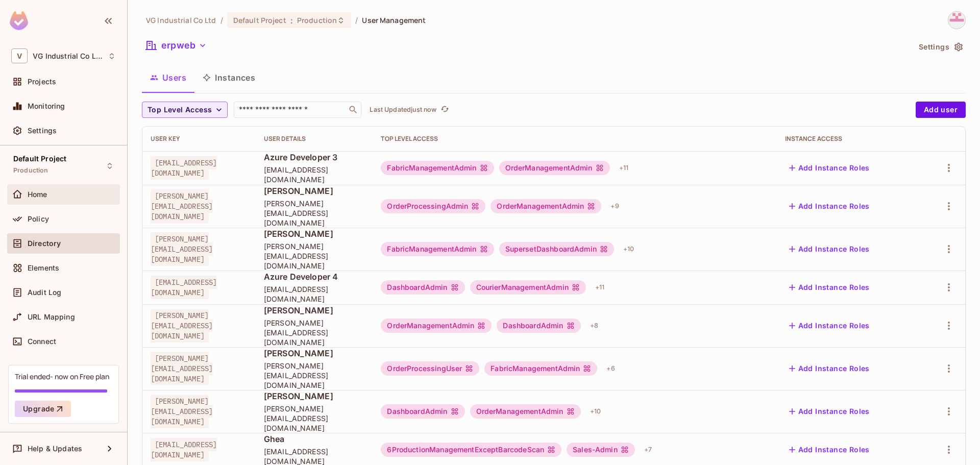  What do you see at coordinates (185, 110) in the screenshot?
I see `button: Top Level Access` at bounding box center [185, 110].